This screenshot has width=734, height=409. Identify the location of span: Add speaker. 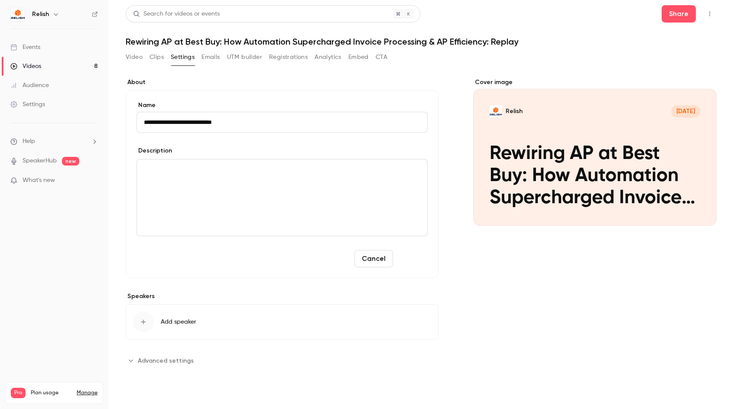
(178, 322).